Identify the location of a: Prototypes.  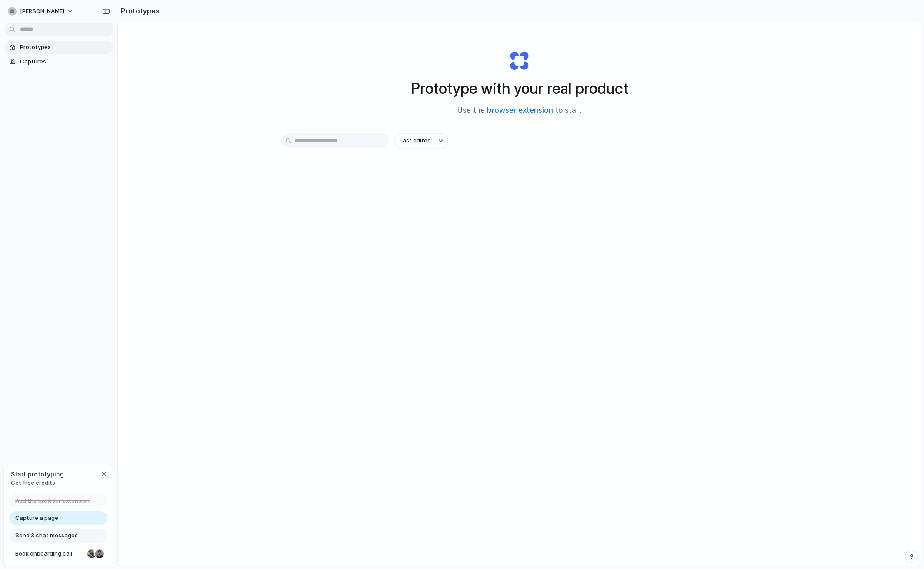
(59, 48).